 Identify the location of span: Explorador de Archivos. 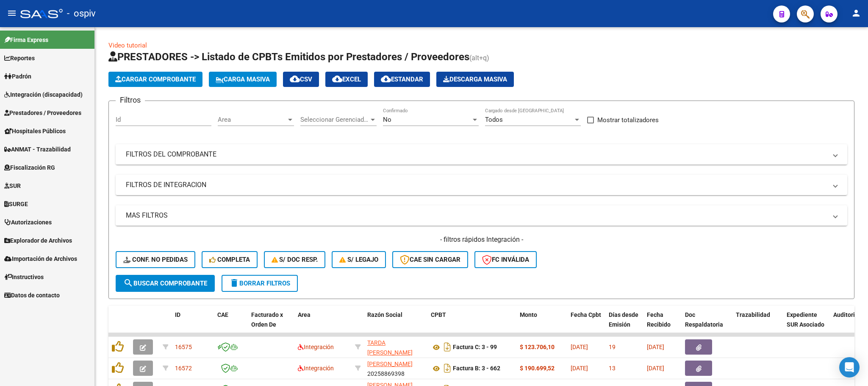
(38, 240).